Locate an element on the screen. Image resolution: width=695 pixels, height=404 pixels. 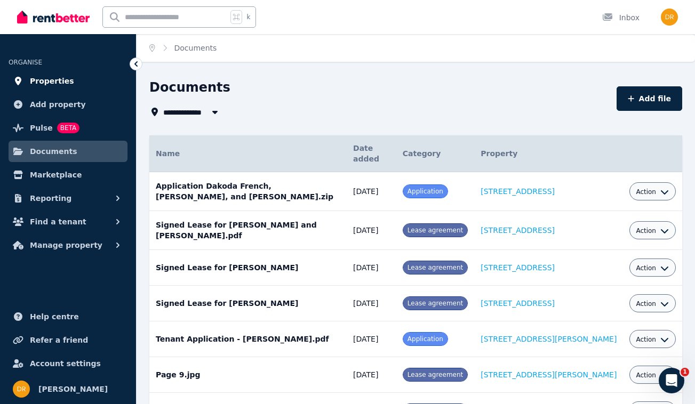
th: Date added is located at coordinates (371, 154).